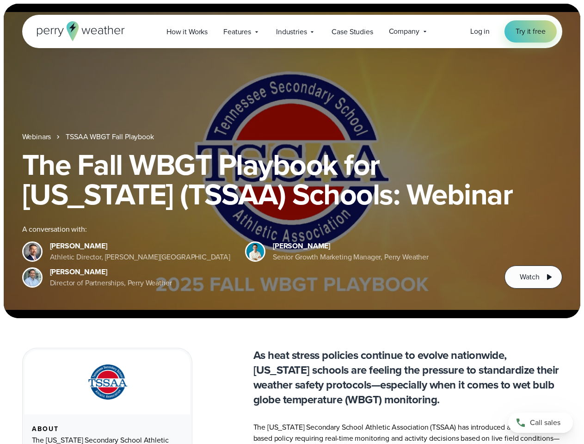 This screenshot has width=584, height=444. I want to click on a: Try it free, so click(530, 31).